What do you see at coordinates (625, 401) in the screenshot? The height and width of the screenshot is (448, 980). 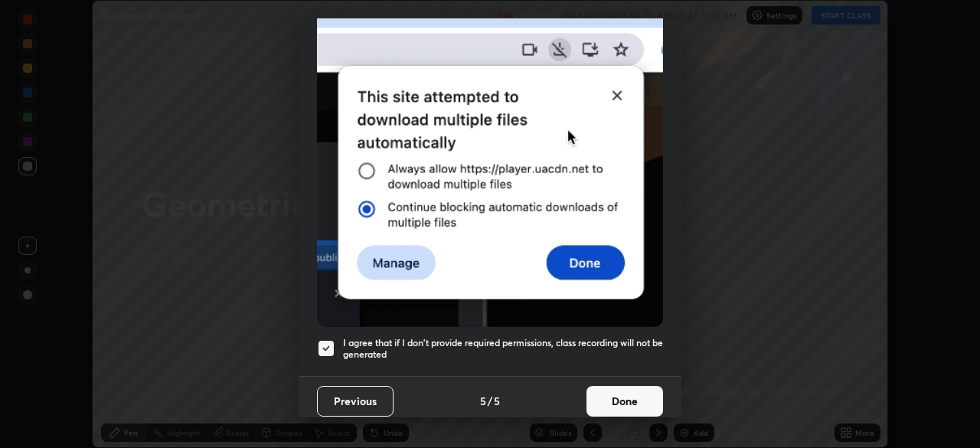 I see `button: Done` at bounding box center [625, 401].